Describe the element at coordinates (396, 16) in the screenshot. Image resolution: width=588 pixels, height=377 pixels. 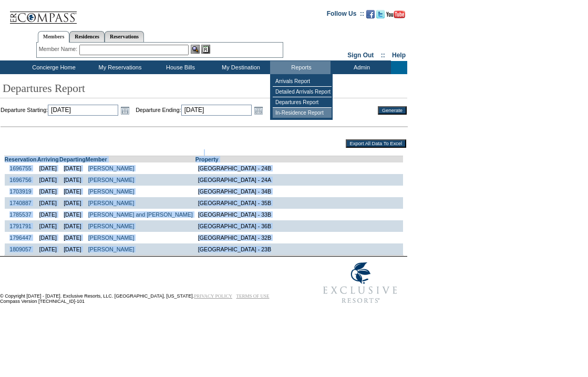
I see `a: Subscribe to our YouTube Channel` at that location.